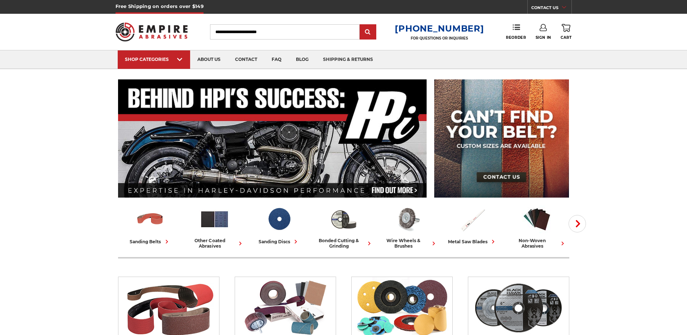  Describe the element at coordinates (408, 243) in the screenshot. I see `div: wire wheels & brushes` at that location.